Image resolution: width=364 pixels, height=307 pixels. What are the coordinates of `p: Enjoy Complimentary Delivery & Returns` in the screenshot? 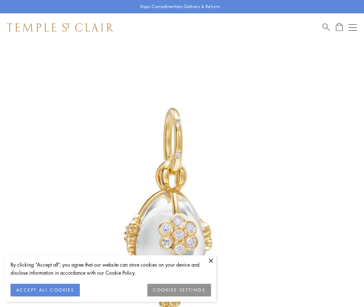 It's located at (180, 7).